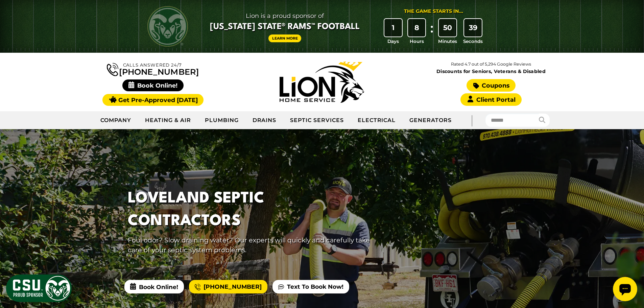 The height and width of the screenshot is (308, 644). Describe the element at coordinates (491, 64) in the screenshot. I see `p: Rated 4.7 out of 5,294 Google Reviews` at that location.